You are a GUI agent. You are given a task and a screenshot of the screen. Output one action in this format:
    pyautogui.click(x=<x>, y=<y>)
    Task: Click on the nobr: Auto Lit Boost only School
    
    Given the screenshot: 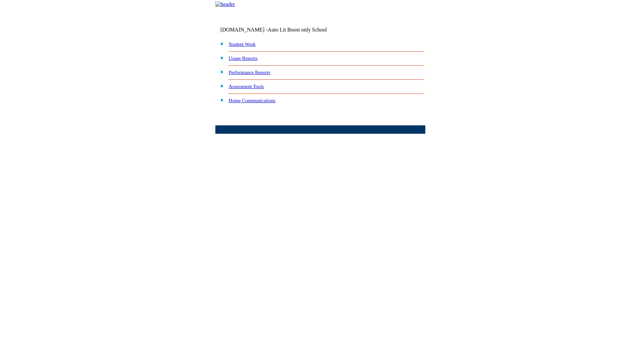 What is the action you would take?
    pyautogui.click(x=297, y=30)
    